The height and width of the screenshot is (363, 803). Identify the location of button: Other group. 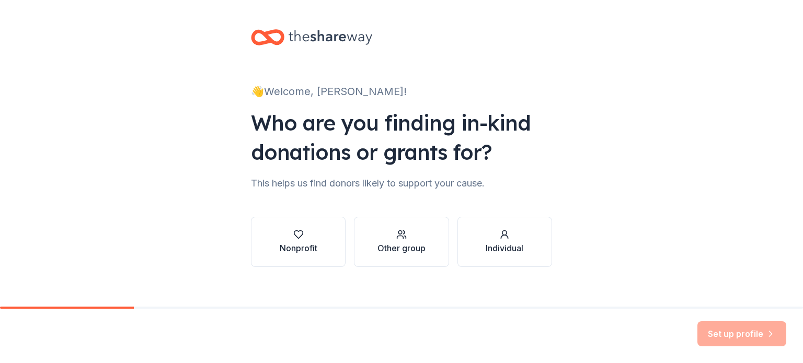
(401, 242).